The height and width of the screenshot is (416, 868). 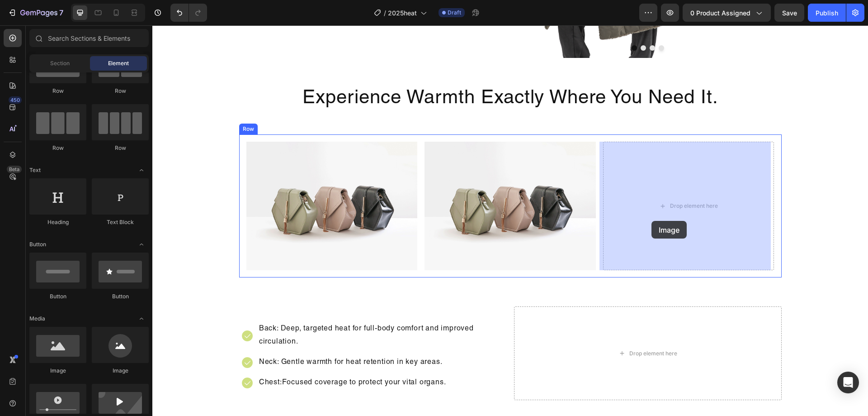 What do you see at coordinates (38, 245) in the screenshot?
I see `span: Button` at bounding box center [38, 245].